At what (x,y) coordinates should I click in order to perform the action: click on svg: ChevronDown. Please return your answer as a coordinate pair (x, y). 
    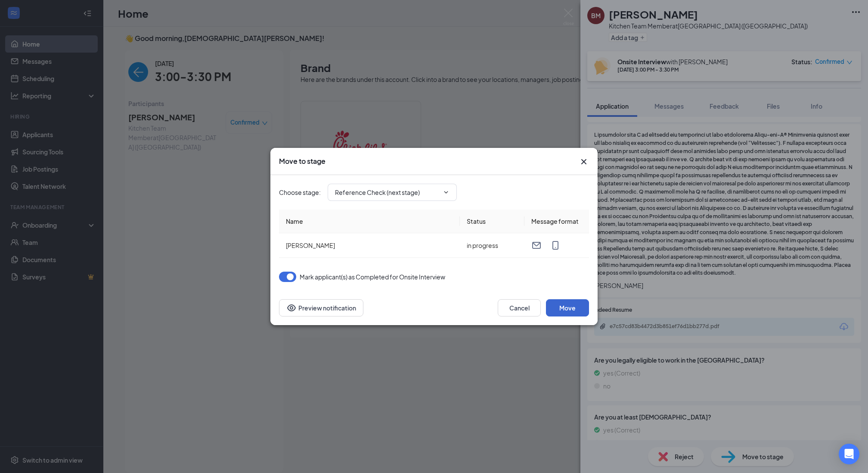
    Looking at the image, I should click on (446, 192).